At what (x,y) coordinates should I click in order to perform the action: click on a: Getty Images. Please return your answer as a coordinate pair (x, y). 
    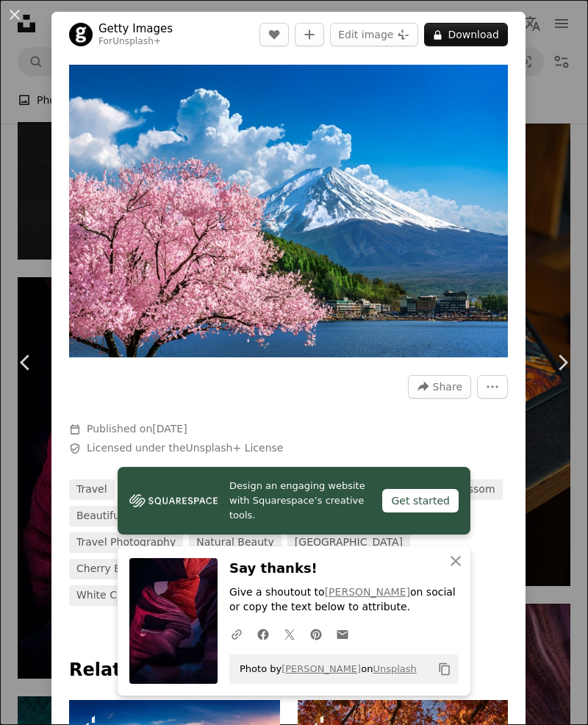
    Looking at the image, I should click on (135, 29).